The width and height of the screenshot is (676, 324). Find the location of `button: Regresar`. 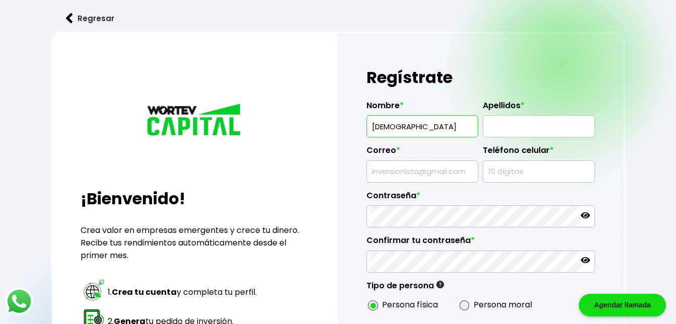

button: Regresar is located at coordinates (90, 18).